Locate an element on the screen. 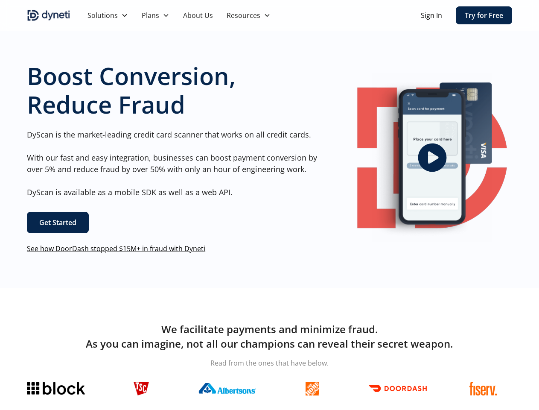  div: Resources is located at coordinates (243, 15).